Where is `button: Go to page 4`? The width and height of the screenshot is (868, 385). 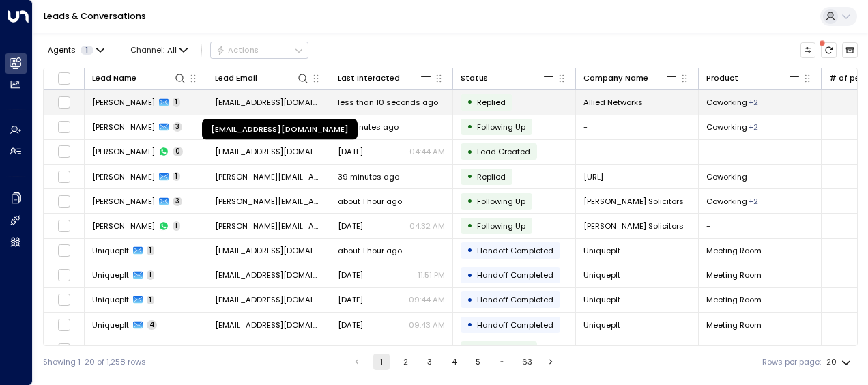
button: Go to page 4 is located at coordinates (454, 361).